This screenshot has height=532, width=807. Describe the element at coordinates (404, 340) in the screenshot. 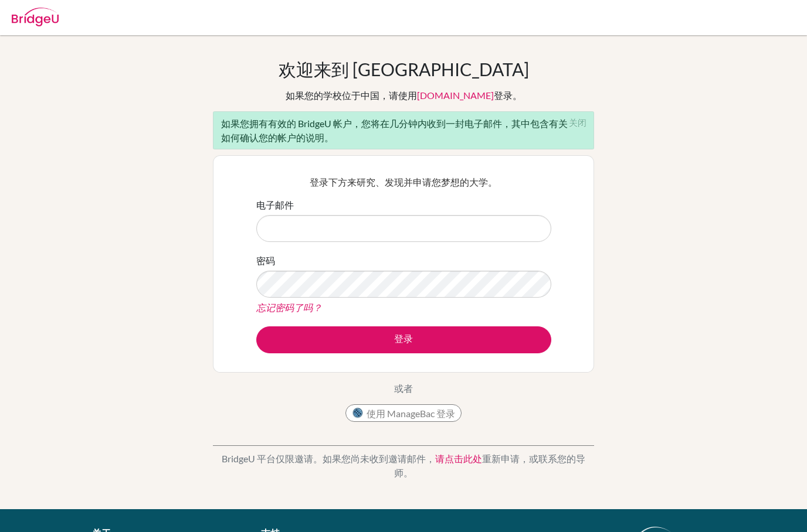

I see `button: 登录` at that location.